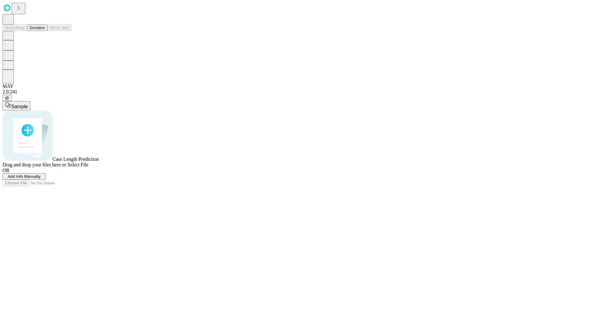 Image resolution: width=593 pixels, height=334 pixels. I want to click on span: Case Length Prediction, so click(76, 159).